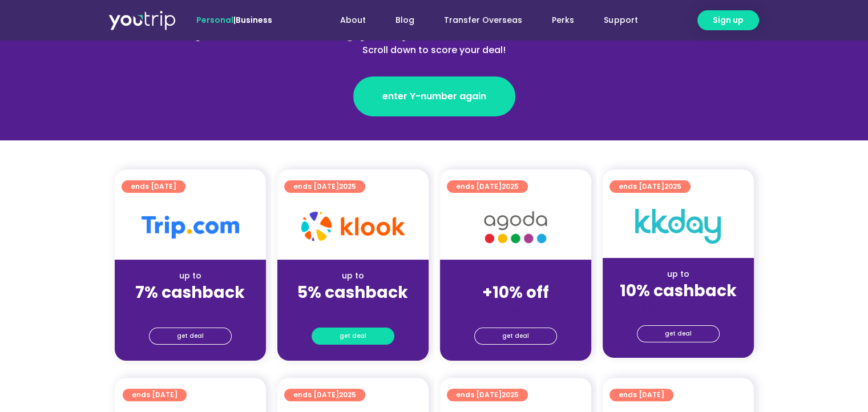 This screenshot has width=868, height=412. Describe the element at coordinates (434, 97) in the screenshot. I see `span: enter Y-number again` at that location.